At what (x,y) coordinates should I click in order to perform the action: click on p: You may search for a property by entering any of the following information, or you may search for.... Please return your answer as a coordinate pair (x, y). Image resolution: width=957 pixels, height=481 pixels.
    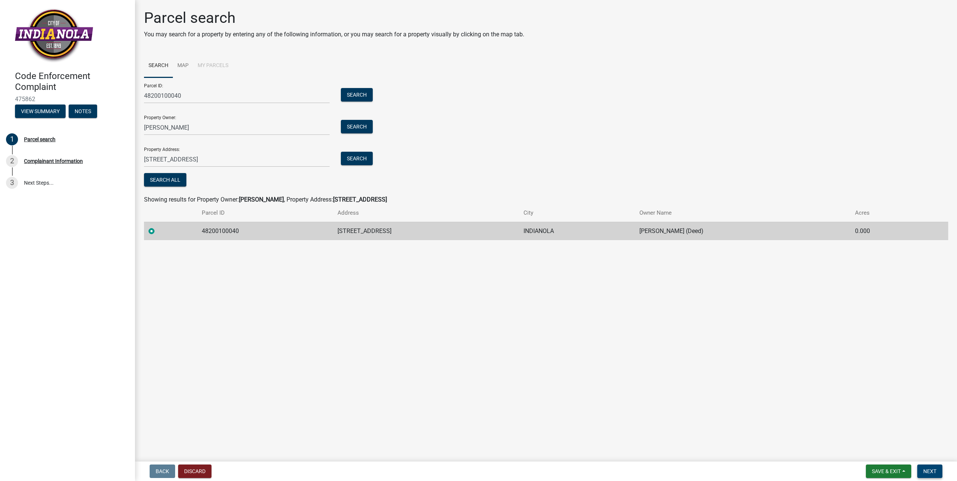
    Looking at the image, I should click on (334, 34).